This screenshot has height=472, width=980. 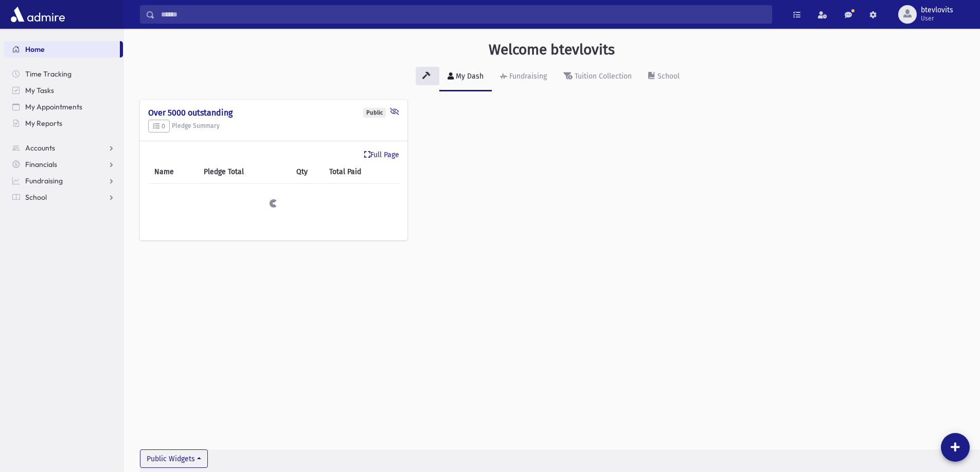 What do you see at coordinates (361, 172) in the screenshot?
I see `th: Total Paid` at bounding box center [361, 172].